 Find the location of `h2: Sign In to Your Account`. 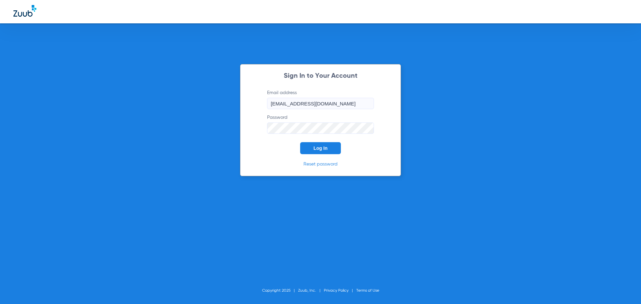

h2: Sign In to Your Account is located at coordinates (321, 76).